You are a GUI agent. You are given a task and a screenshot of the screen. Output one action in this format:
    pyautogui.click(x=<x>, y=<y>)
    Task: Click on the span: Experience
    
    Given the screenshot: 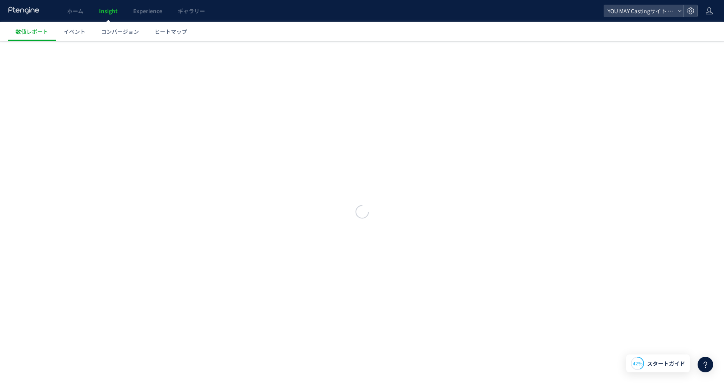 What is the action you would take?
    pyautogui.click(x=148, y=11)
    